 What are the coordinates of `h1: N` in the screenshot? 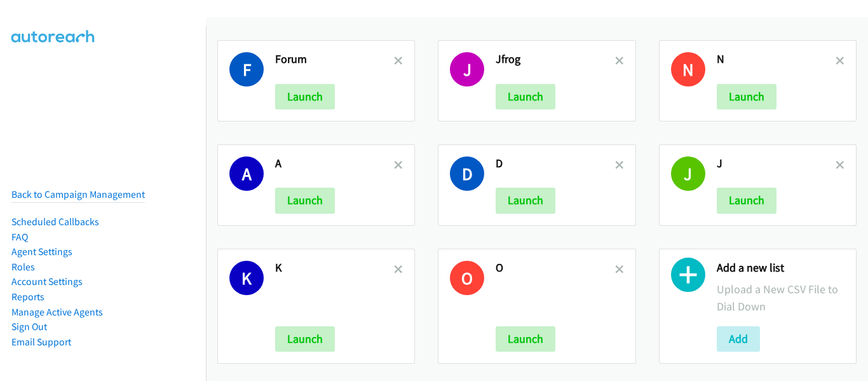 It's located at (688, 69).